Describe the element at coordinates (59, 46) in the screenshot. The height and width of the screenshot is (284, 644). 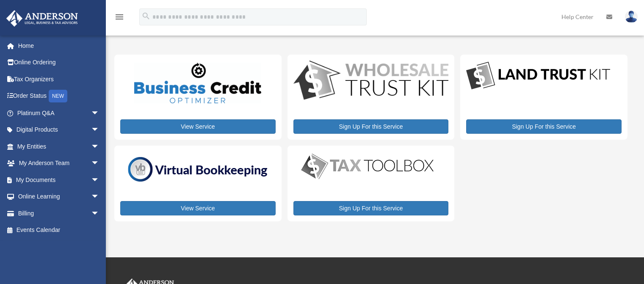
I see `a: Home` at that location.